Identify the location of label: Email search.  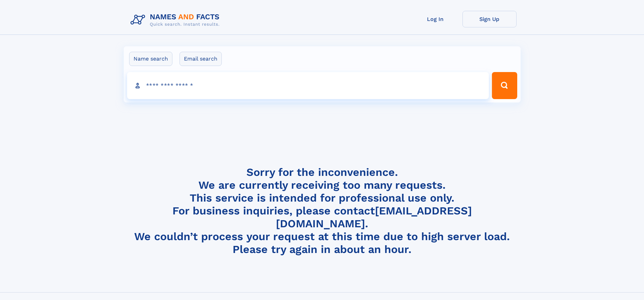
(201, 59).